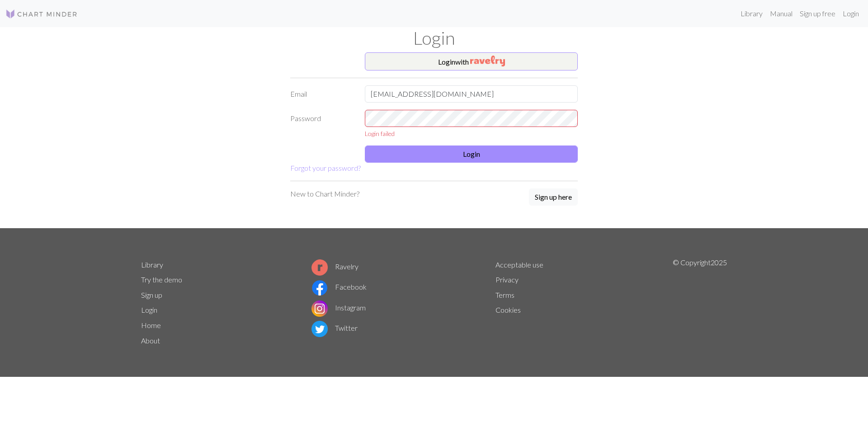 The width and height of the screenshot is (868, 427). What do you see at coordinates (781, 14) in the screenshot?
I see `a: Manual` at bounding box center [781, 14].